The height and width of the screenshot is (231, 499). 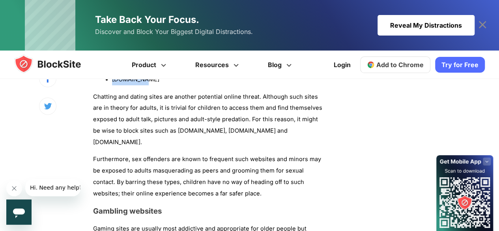 I want to click on h3: Gambling websites, so click(x=210, y=211).